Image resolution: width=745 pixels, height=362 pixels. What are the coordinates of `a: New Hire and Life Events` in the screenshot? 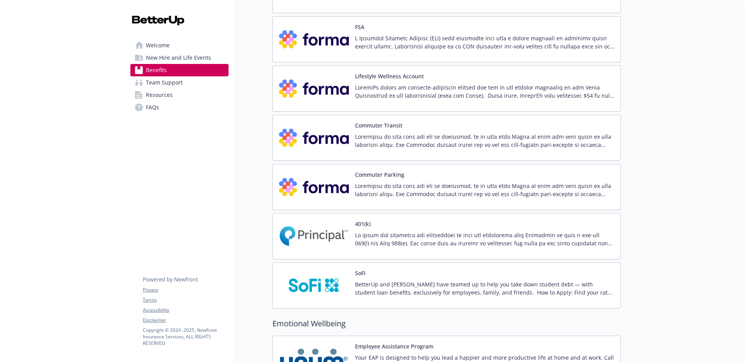 It's located at (179, 58).